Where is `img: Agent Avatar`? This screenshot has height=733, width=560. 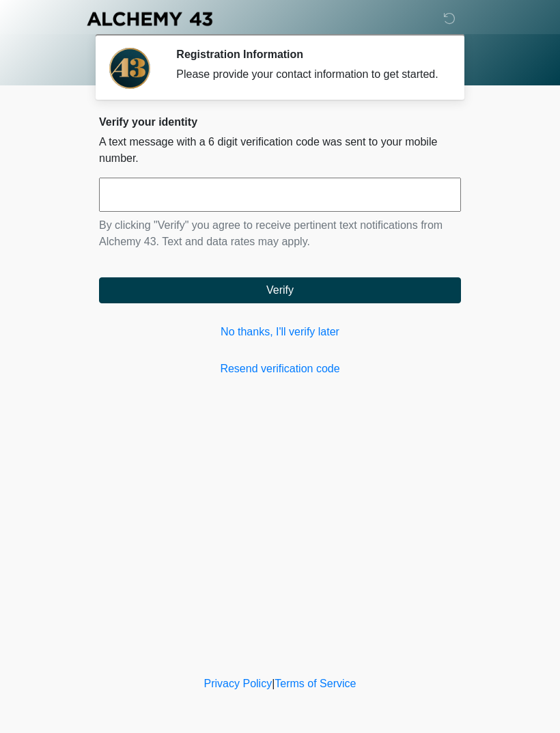 img: Agent Avatar is located at coordinates (130, 68).